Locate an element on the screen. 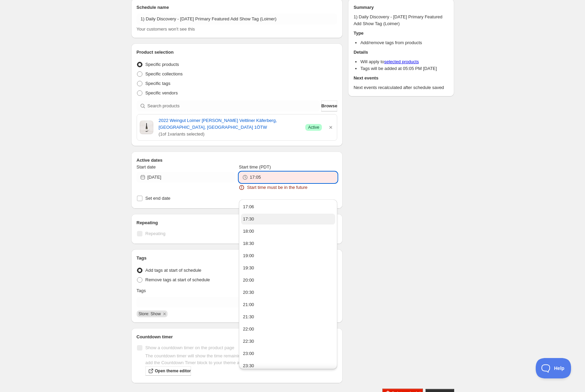 This screenshot has width=585, height=392. h2: Schedule name is located at coordinates (237, 7).